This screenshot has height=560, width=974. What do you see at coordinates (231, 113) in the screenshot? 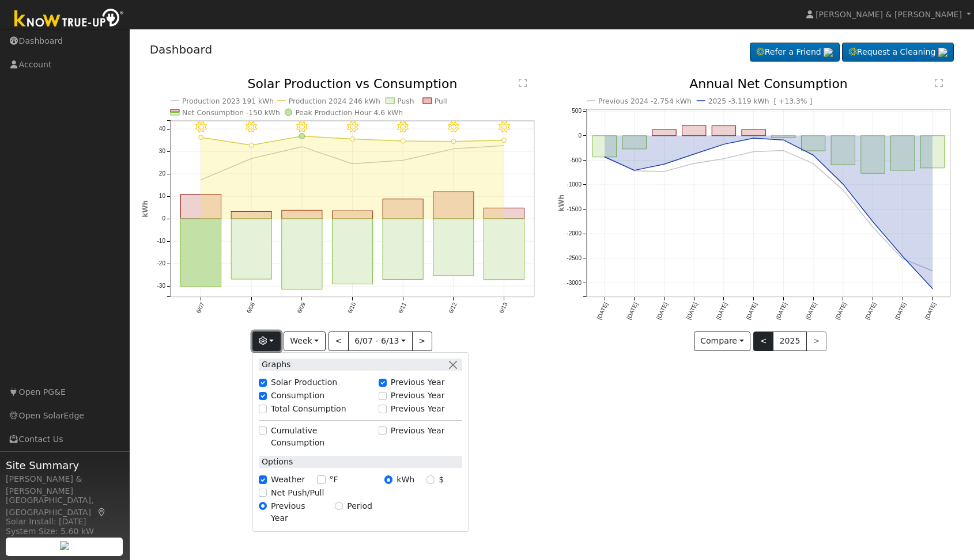
I see `text: Net Consumption -150 kWh` at bounding box center [231, 113].